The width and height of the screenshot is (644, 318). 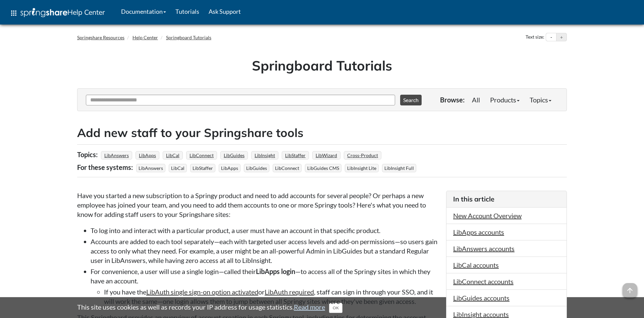 I want to click on a: LibCal accounts, so click(x=476, y=265).